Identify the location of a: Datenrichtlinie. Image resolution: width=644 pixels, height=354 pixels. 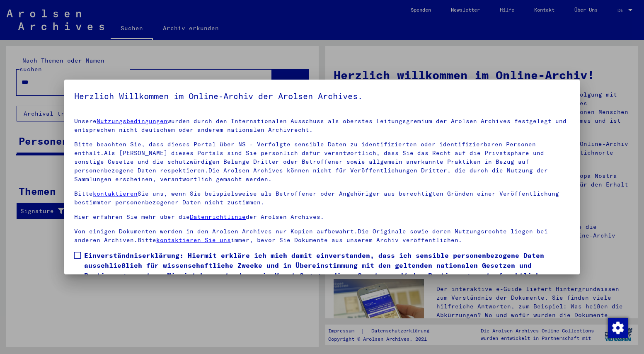
(218, 217).